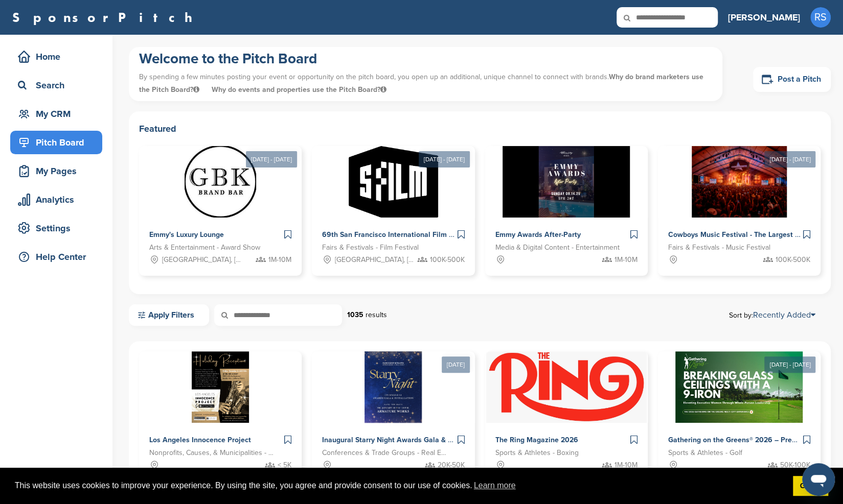 Image resolution: width=843 pixels, height=504 pixels. I want to click on a: Recently Added, so click(784, 315).